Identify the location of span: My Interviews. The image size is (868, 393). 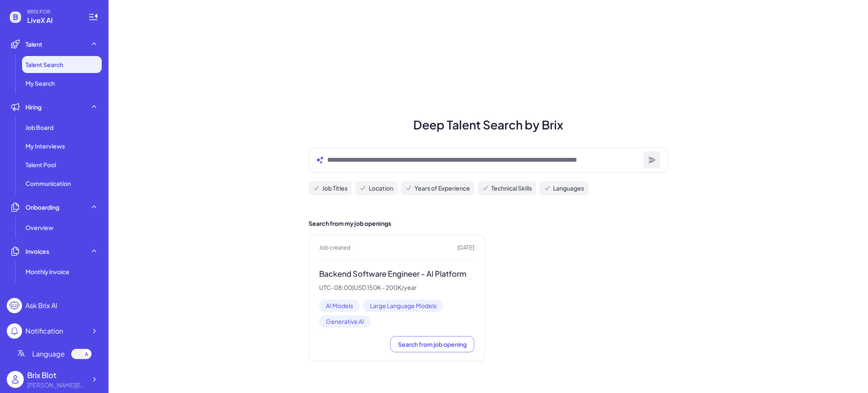
(45, 146).